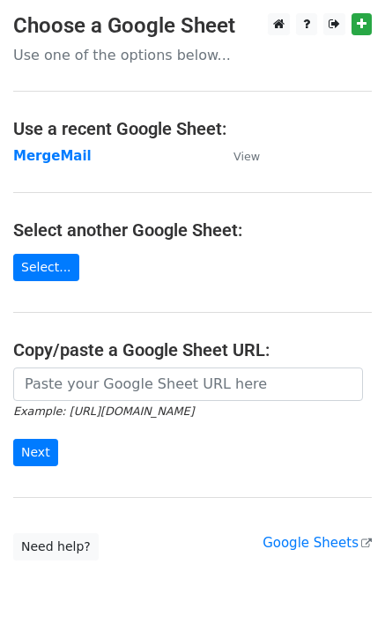  I want to click on a: MergeMail, so click(52, 156).